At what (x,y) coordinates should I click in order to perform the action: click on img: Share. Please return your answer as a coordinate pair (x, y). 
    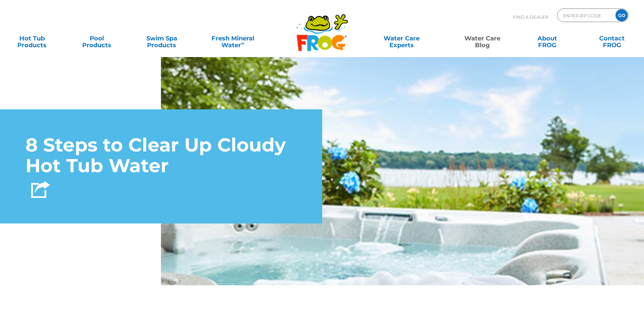
    Looking at the image, I should click on (40, 190).